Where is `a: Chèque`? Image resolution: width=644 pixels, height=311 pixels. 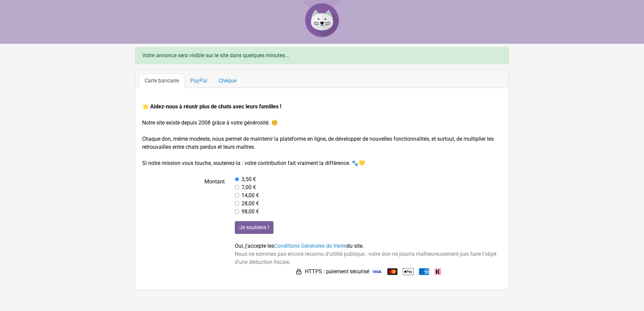 a: Chèque is located at coordinates (227, 81).